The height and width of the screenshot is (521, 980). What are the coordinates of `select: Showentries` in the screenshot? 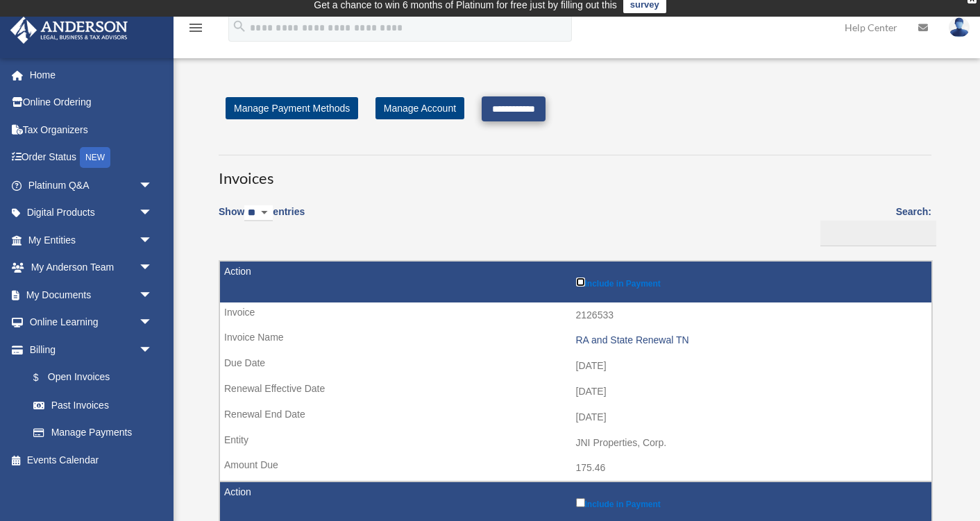 It's located at (258, 213).